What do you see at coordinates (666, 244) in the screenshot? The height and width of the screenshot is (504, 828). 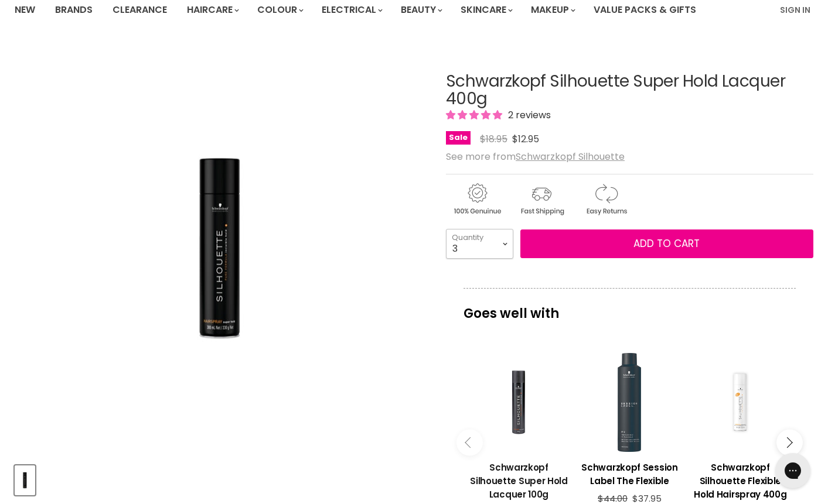 I see `span: Add to cart` at bounding box center [666, 244].